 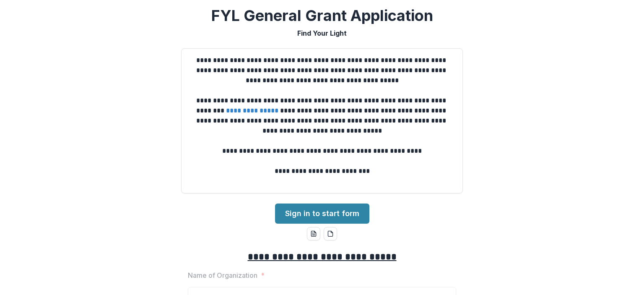 What do you see at coordinates (222, 275) in the screenshot?
I see `p: Name of Organization` at bounding box center [222, 275].